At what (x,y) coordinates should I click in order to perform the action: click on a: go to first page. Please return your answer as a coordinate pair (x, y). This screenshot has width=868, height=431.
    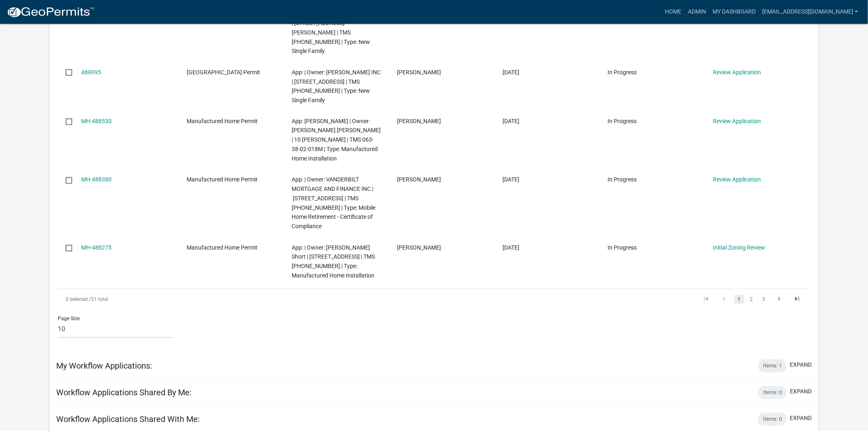
    Looking at the image, I should click on (706, 299).